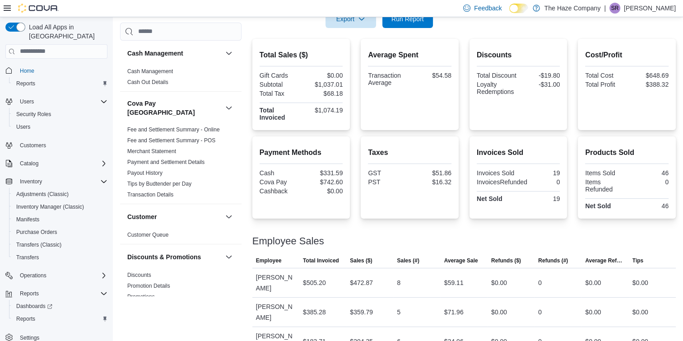 Image resolution: width=683 pixels, height=341 pixels. I want to click on div: Subtotal, so click(280, 84).